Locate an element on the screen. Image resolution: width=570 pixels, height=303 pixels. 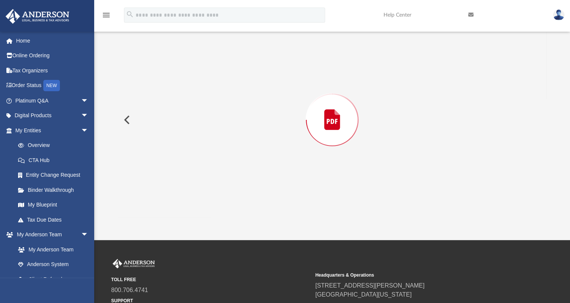
a: Overview is located at coordinates (55, 145).